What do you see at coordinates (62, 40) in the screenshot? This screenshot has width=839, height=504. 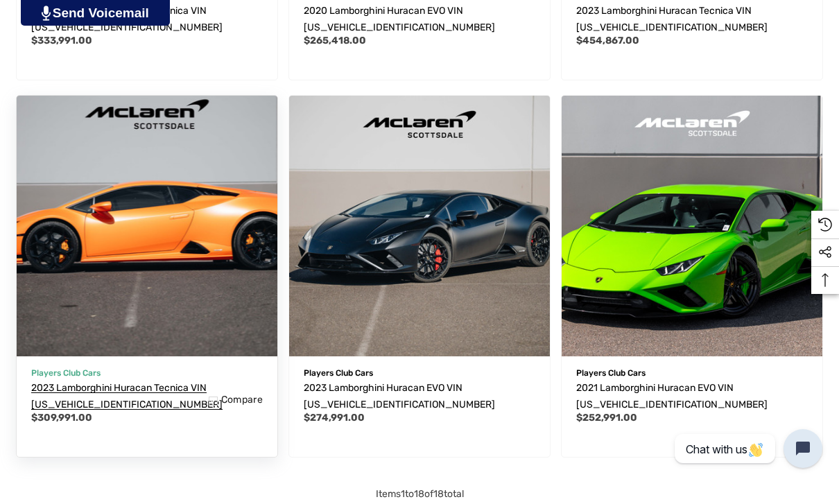 I see `span: $333,991.00` at bounding box center [62, 40].